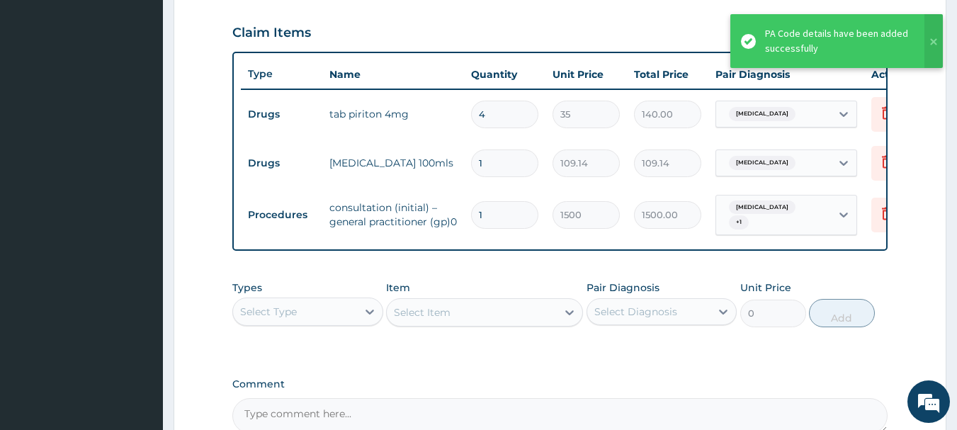 The height and width of the screenshot is (430, 957). Describe the element at coordinates (667, 74) in the screenshot. I see `th: Total Price` at that location.